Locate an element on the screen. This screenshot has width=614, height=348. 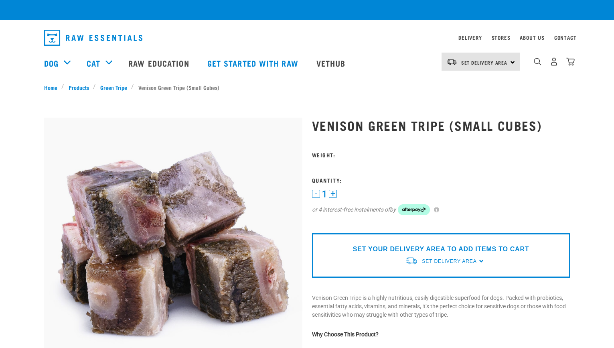
p: Venison Green Tripe is a highly nutritious, easily digestible superfood for dogs. Packed with pro... is located at coordinates (442, 306).